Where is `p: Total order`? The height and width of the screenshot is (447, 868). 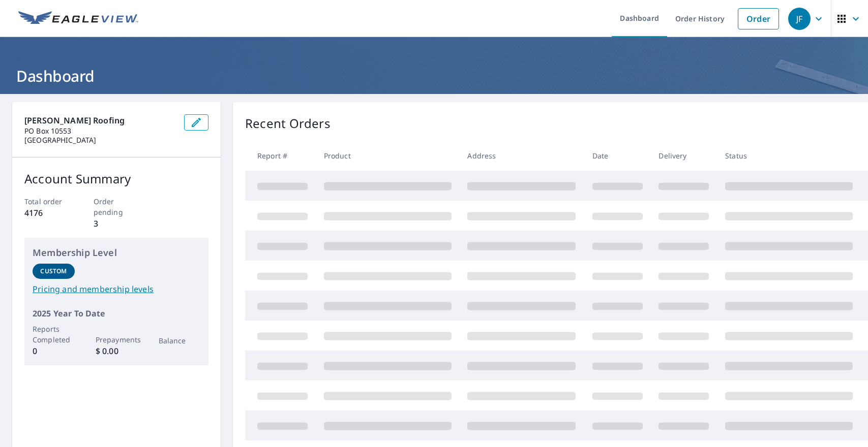 p: Total order is located at coordinates (47, 201).